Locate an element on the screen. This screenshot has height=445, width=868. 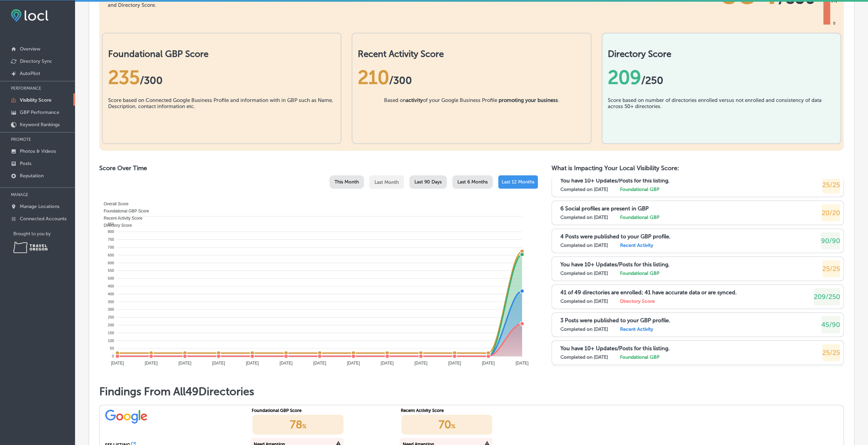
span: /300 is located at coordinates (400, 81).